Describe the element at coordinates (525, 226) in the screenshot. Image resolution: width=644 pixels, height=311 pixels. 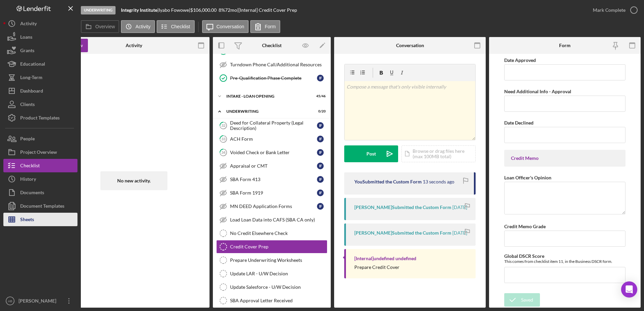
I see `label: Credit Memo Grade` at that location.